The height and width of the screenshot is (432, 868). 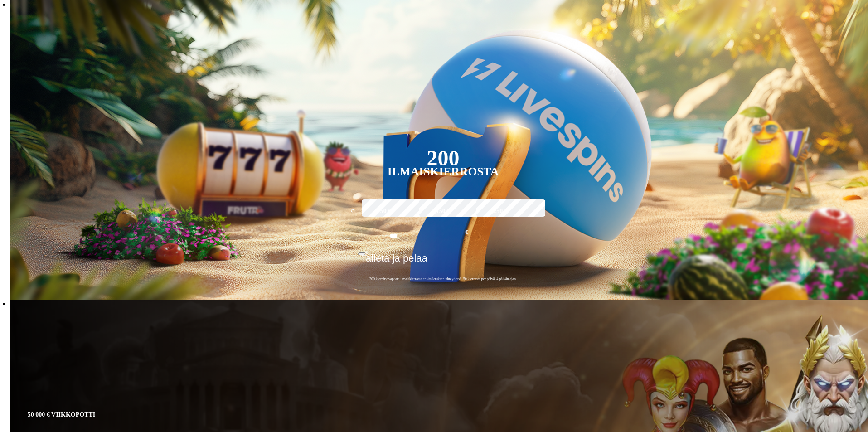 What do you see at coordinates (443, 211) in the screenshot?
I see `label: 150 €` at bounding box center [443, 211].